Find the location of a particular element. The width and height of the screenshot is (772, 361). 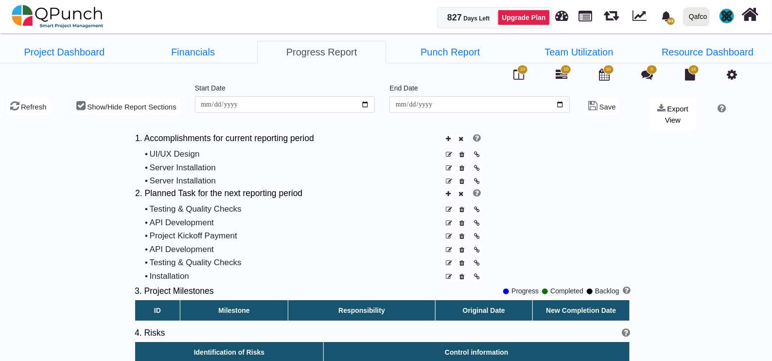

span: Export View is located at coordinates (676, 114).